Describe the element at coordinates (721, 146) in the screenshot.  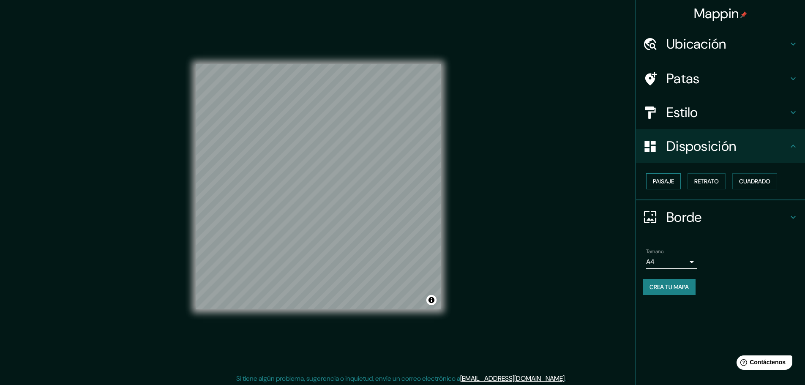
I see `div: Disposición` at that location.